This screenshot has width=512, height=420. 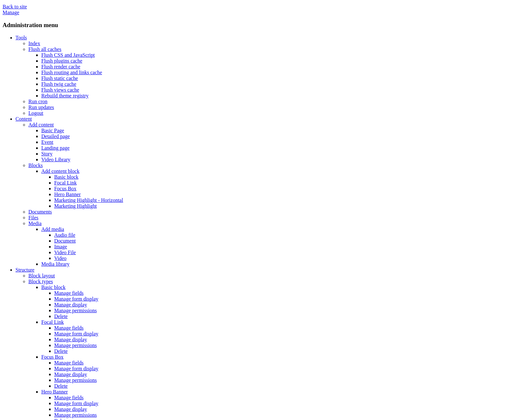 What do you see at coordinates (41, 125) in the screenshot?
I see `a: Add content` at bounding box center [41, 125].